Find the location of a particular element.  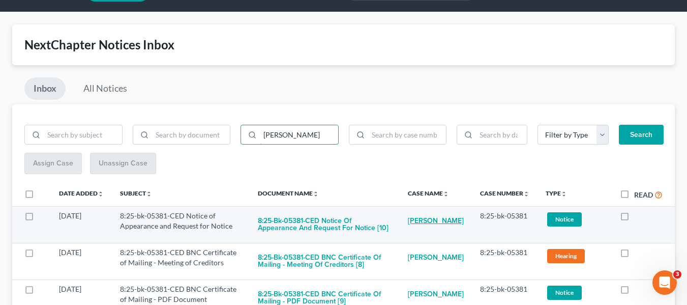

a: Typeunfold_more is located at coordinates (556, 193).